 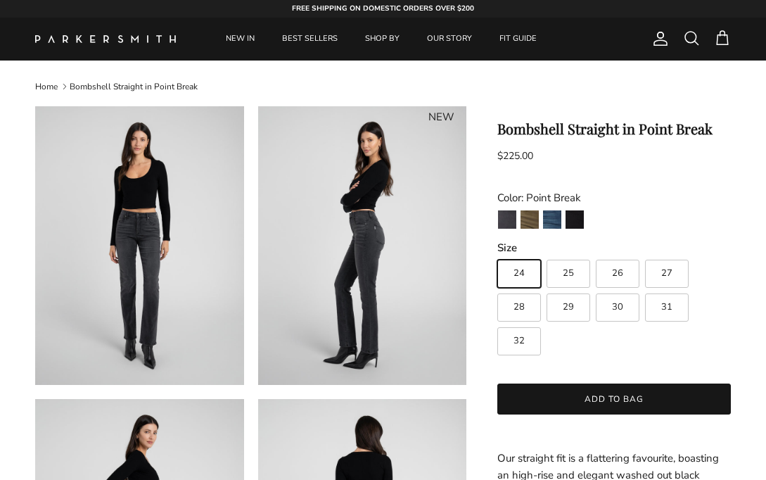 I want to click on span: 32, so click(x=519, y=340).